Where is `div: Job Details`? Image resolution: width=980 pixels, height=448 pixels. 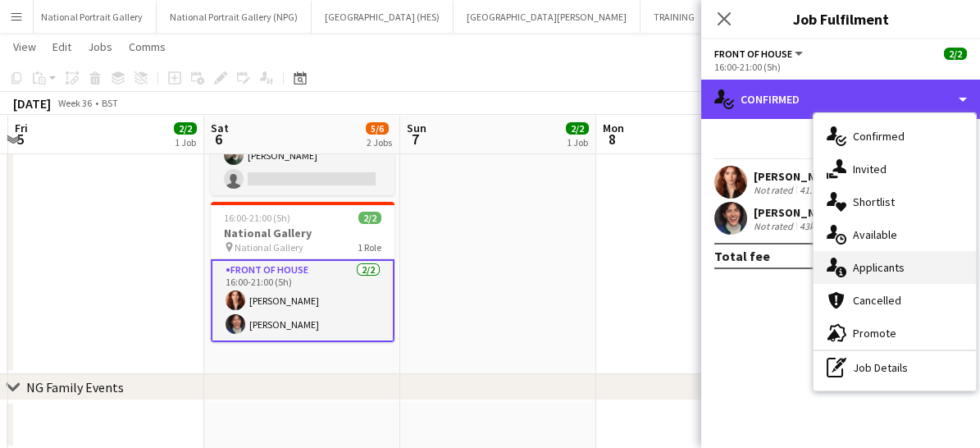 div: Job Details is located at coordinates (895, 367).